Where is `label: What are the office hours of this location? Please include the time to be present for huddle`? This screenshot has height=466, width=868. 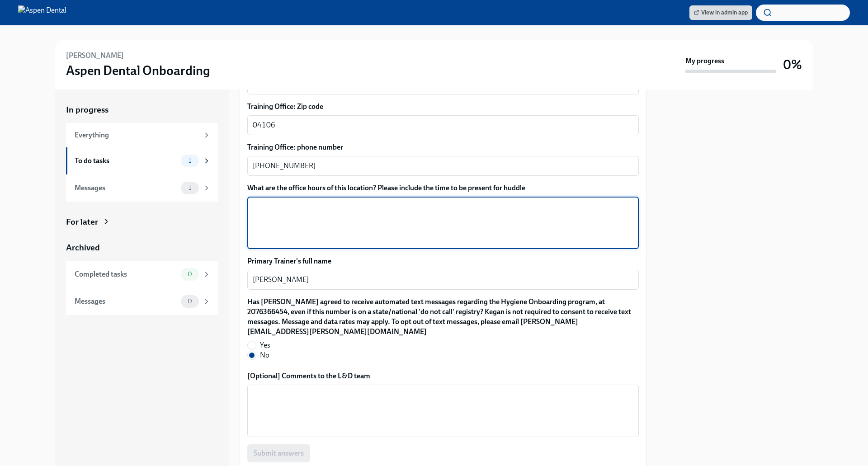
label: What are the office hours of this location? Please include the time to be present for huddle is located at coordinates (443, 188).